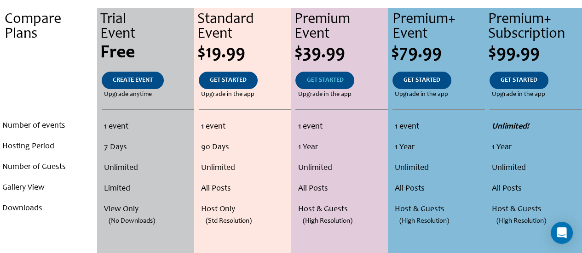  Describe the element at coordinates (128, 95) in the screenshot. I see `span: Upgrade anytime` at that location.